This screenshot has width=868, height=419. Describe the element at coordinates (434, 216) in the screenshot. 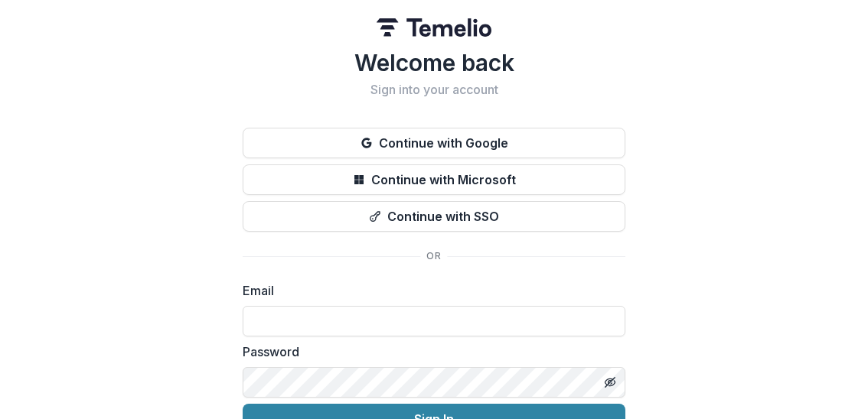

I see `button: Continue with SSO` at that location.